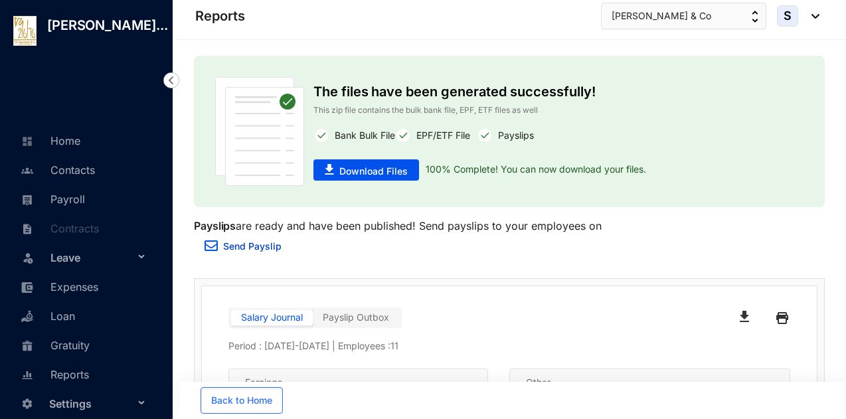 Image resolution: width=846 pixels, height=419 pixels. I want to click on button: Send Payslip, so click(243, 247).